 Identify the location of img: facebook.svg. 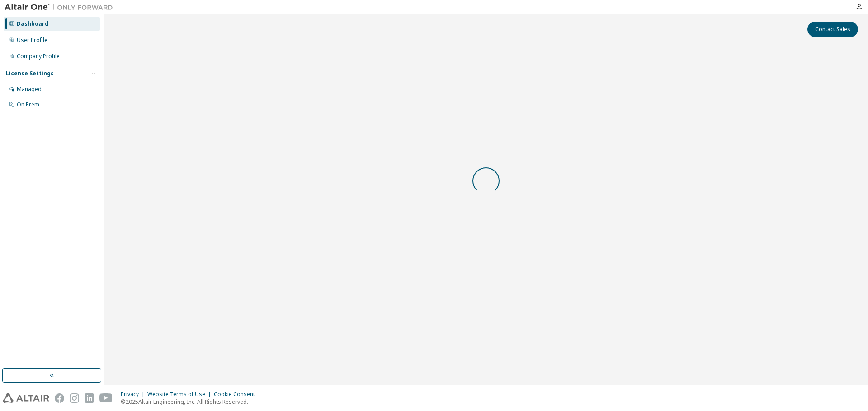
(59, 399).